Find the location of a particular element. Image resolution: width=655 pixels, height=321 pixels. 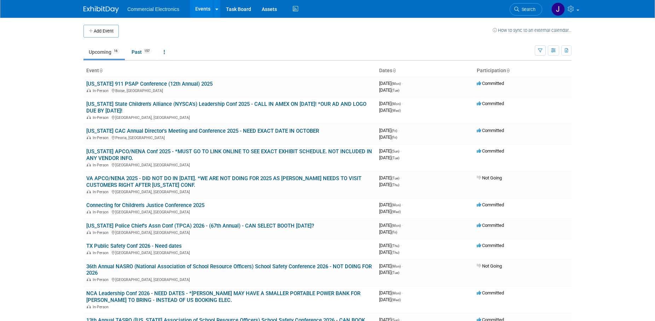

th: Dates is located at coordinates (425, 71).